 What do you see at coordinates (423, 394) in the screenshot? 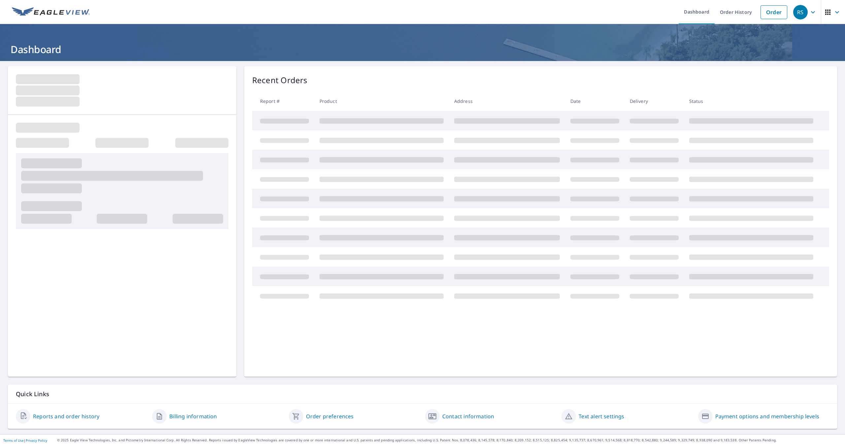
I see `p: Quick Links` at bounding box center [423, 394].